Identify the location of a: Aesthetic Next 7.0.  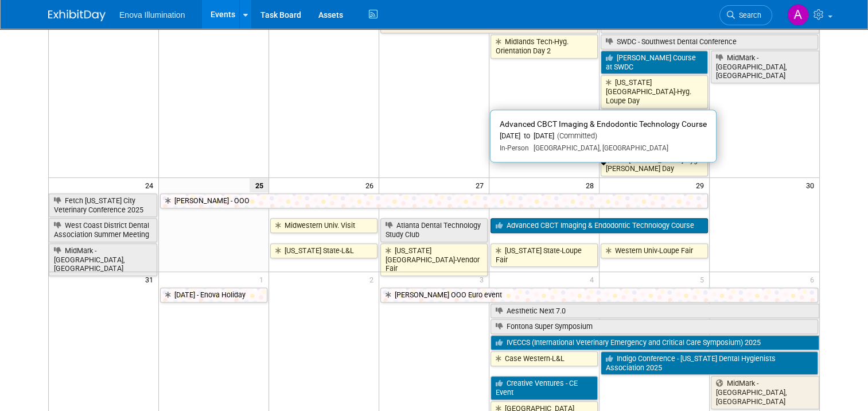
(654, 312).